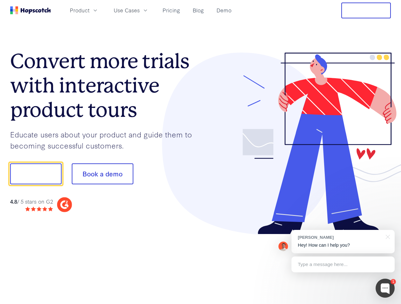  I want to click on a: Free Trial, so click(366, 10).